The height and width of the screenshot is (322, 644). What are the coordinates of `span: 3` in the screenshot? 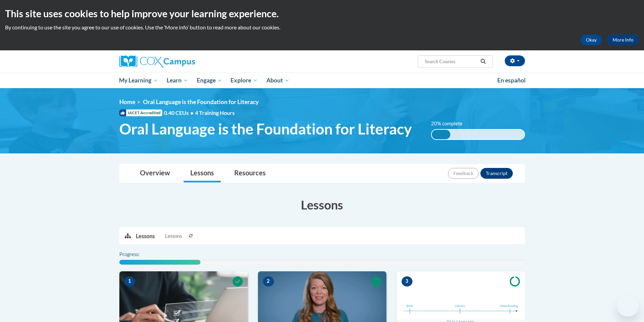 It's located at (407, 282).